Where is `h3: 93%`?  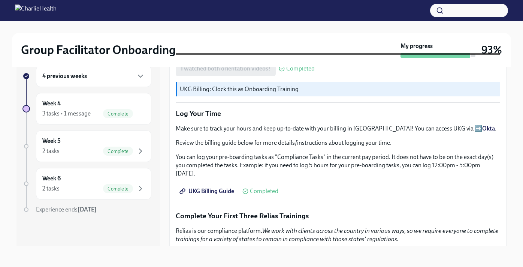
h3: 93% is located at coordinates (491, 50).